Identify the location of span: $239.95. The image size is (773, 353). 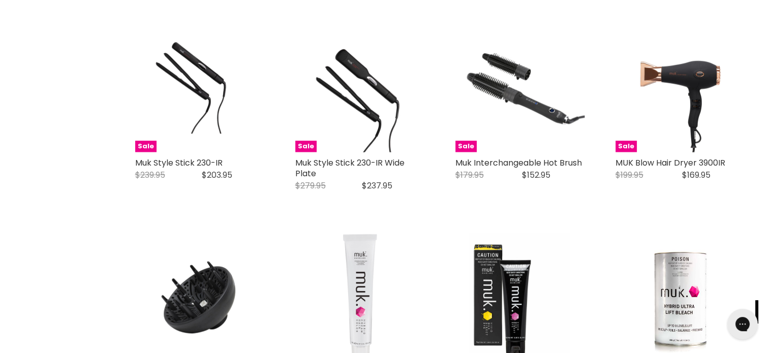
(150, 175).